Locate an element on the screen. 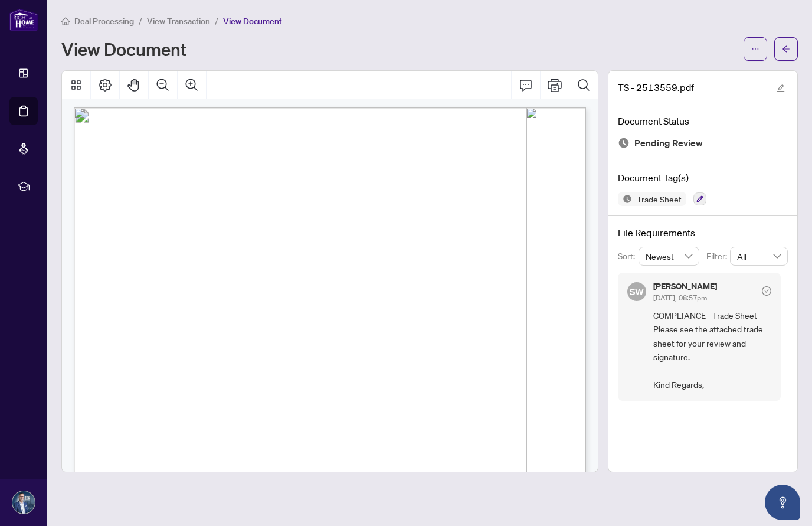  span: Newest is located at coordinates (669, 256).